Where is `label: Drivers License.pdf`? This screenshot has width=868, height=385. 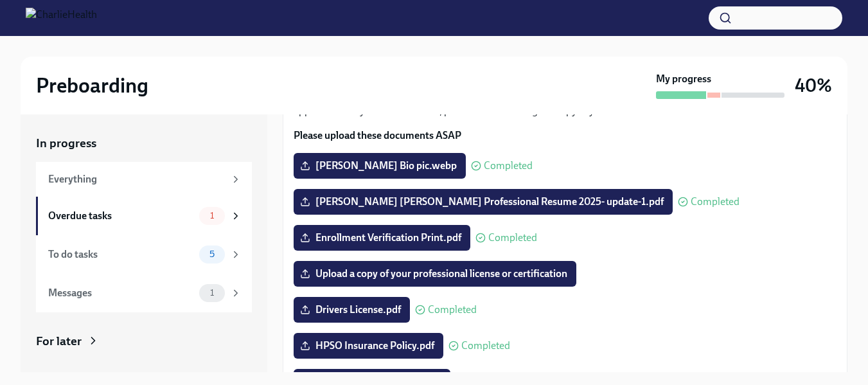 label: Drivers License.pdf is located at coordinates (352, 310).